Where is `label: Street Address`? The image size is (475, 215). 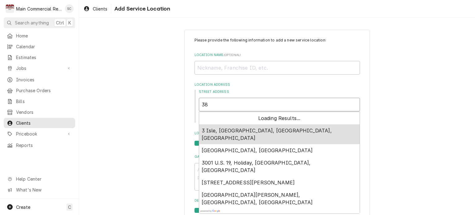 label: Street Address is located at coordinates (280, 92).